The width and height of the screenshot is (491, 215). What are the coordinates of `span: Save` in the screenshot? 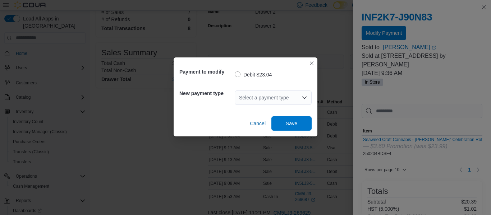 It's located at (292, 124).